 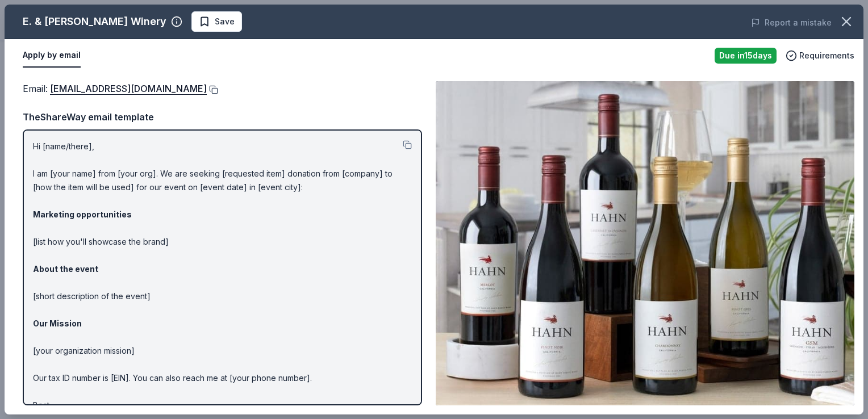 I want to click on strong: Marketing opportunities, so click(x=83, y=214).